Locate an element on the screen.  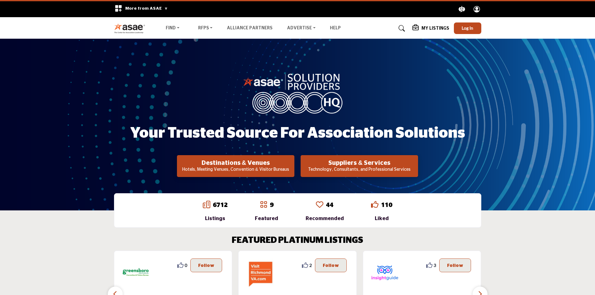
div: My Listings is located at coordinates (431, 28).